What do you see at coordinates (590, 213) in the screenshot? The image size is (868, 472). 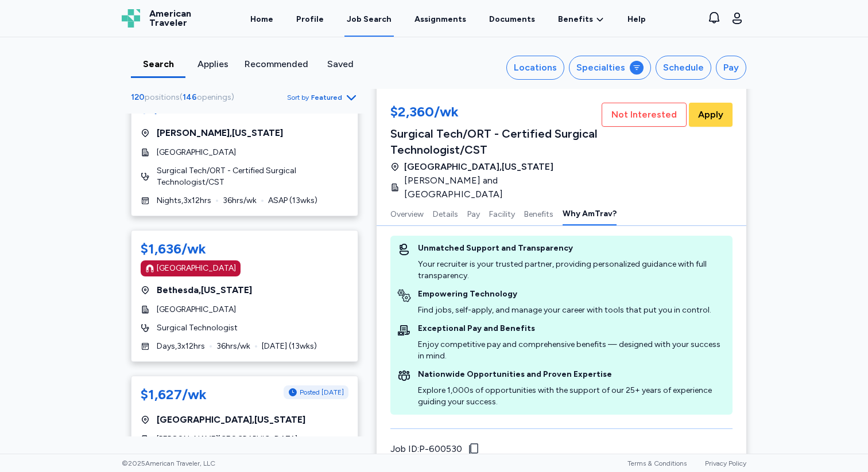 I see `button: Why AmTrav?` at bounding box center [590, 213].